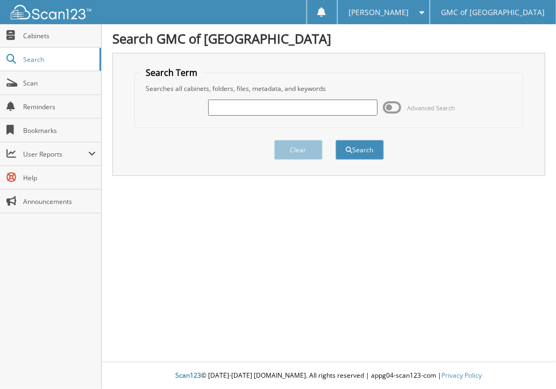 This screenshot has height=389, width=556. What do you see at coordinates (51, 12) in the screenshot?
I see `img: scan123-logo-white.svg` at bounding box center [51, 12].